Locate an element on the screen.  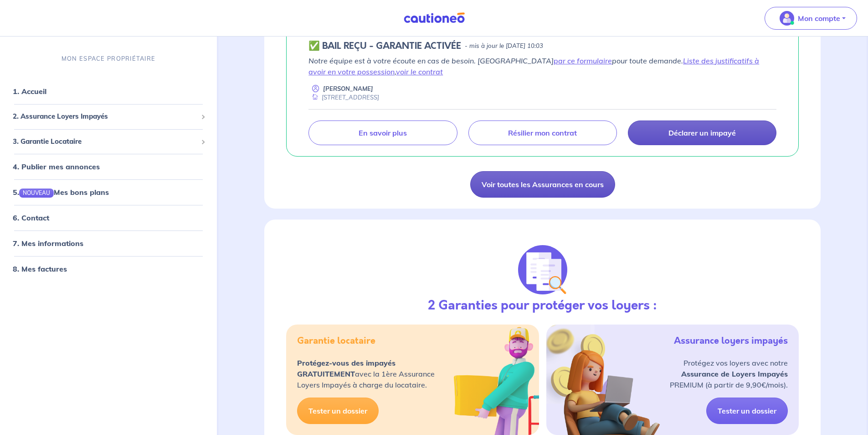
a: 1. Accueil is located at coordinates (30, 91).